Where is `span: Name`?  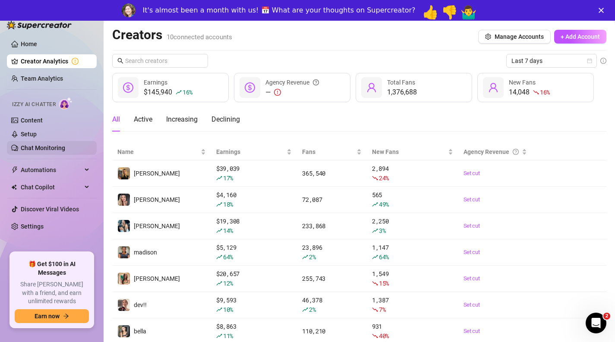 span: Name is located at coordinates (158, 152).